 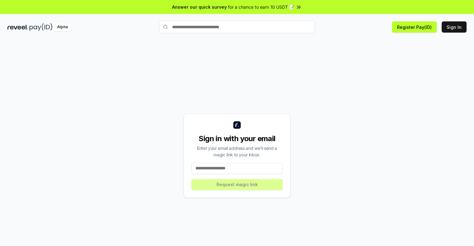 I want to click on img: pay_id, so click(x=41, y=27).